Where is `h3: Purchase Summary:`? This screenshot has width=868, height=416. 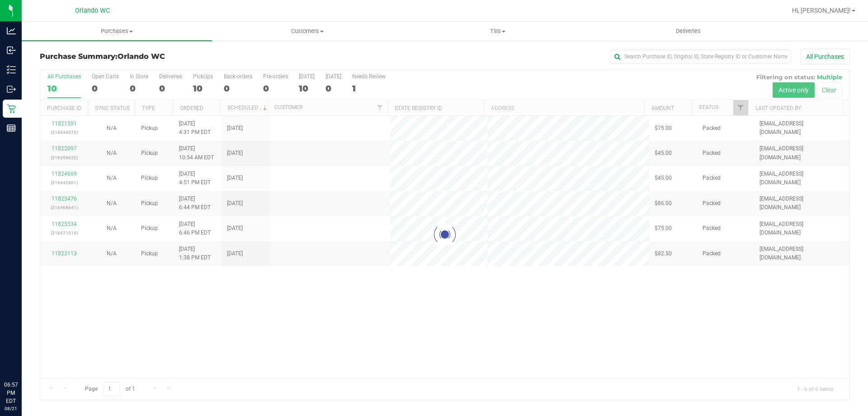
h3: Purchase Summary: is located at coordinates (175, 57).